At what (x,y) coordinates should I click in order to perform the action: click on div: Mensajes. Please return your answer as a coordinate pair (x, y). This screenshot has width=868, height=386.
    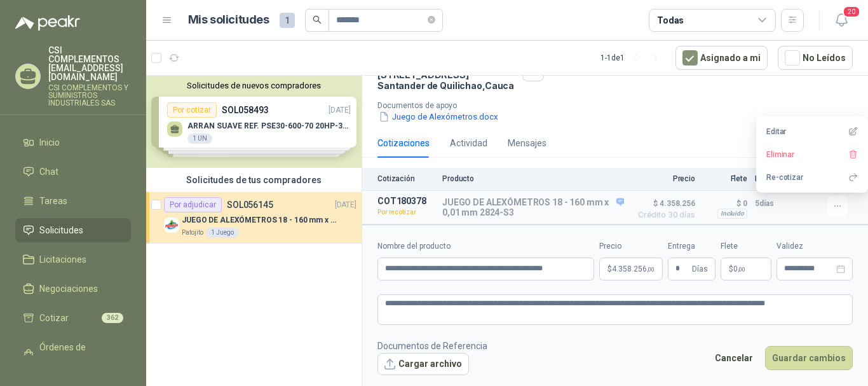
    Looking at the image, I should click on (526, 143).